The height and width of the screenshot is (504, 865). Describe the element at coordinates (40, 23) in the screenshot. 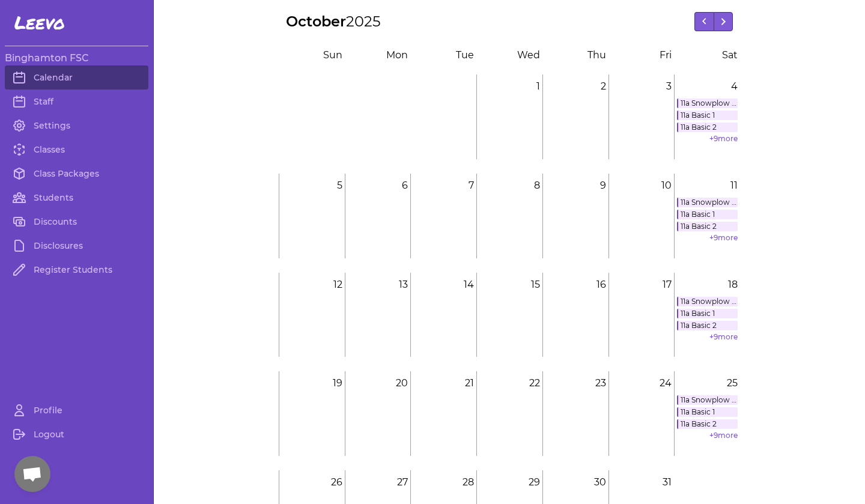

I see `span: Leevo` at that location.